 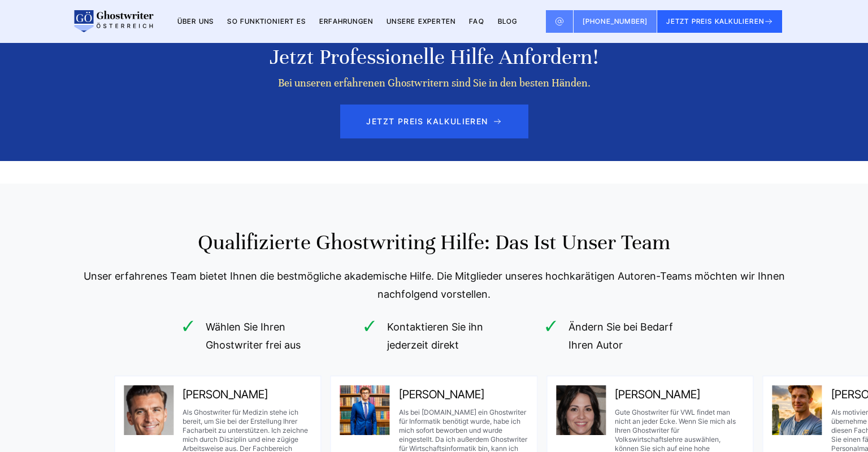 I want to click on a: Erfahrungen, so click(x=346, y=21).